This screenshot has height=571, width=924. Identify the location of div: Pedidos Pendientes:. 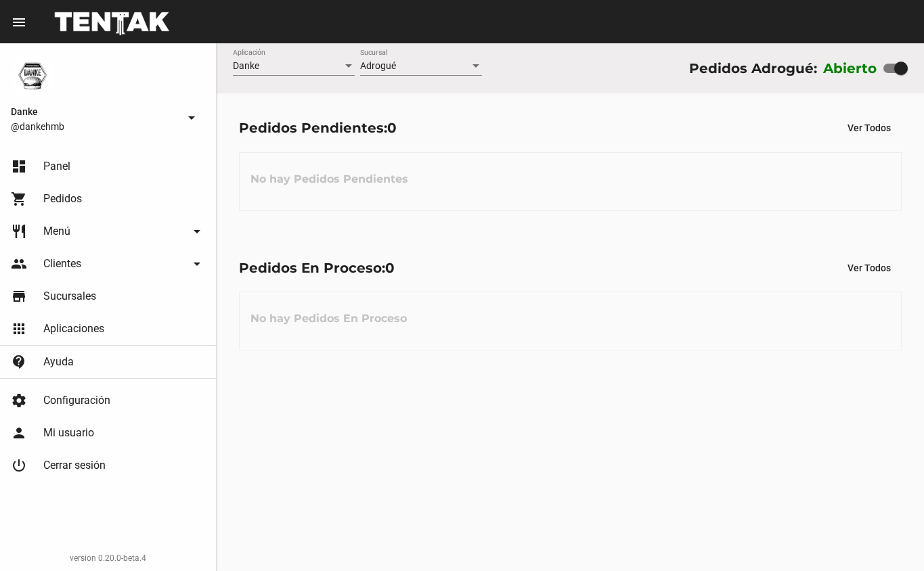
(318, 128).